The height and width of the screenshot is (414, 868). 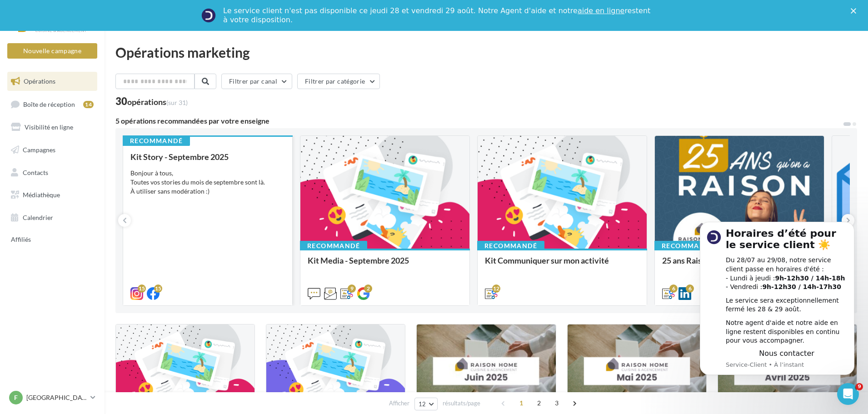 What do you see at coordinates (52, 173) in the screenshot?
I see `a: Contacts` at bounding box center [52, 173].